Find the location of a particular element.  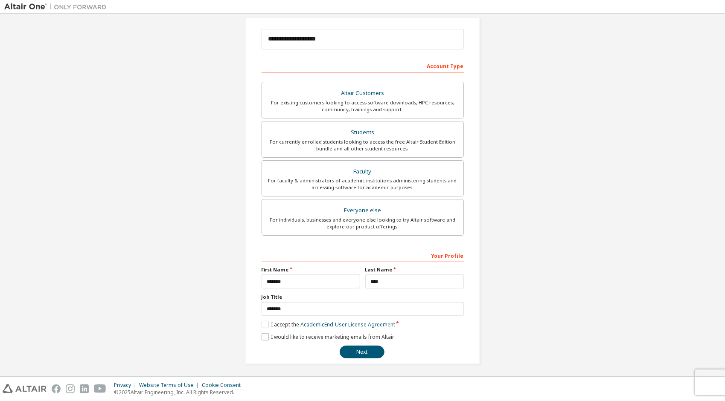

img: facebook.svg is located at coordinates (56, 389).